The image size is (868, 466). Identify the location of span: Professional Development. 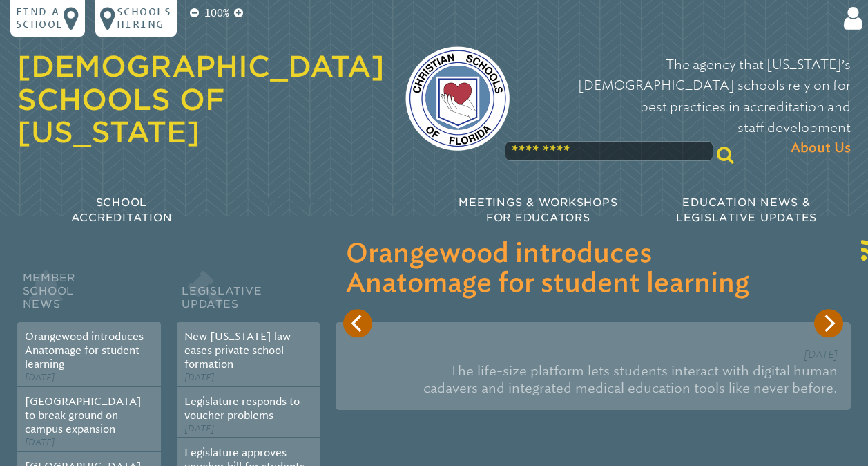
(330, 203).